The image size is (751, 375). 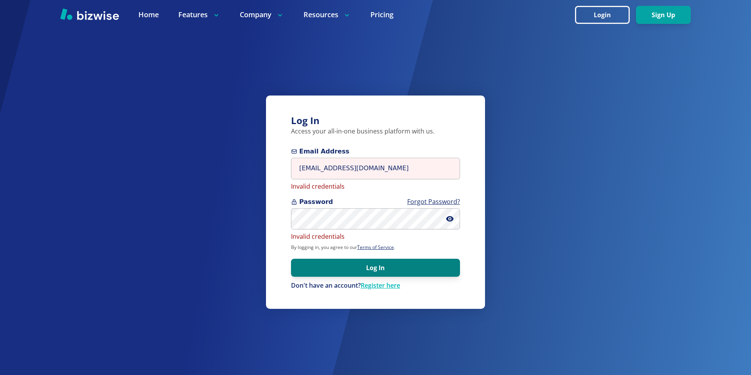 What do you see at coordinates (375, 168) in the screenshot?
I see `input: you@example.com` at bounding box center [375, 168].